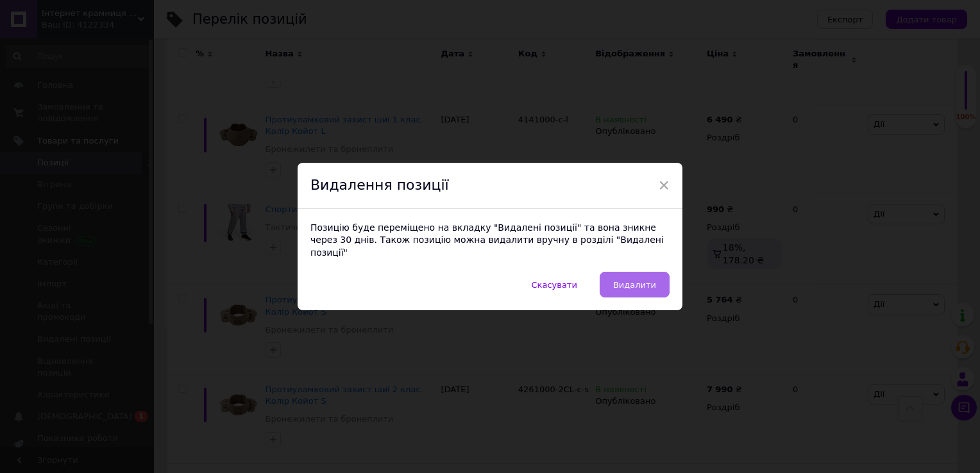  What do you see at coordinates (554, 284) in the screenshot?
I see `button: Скасувати` at bounding box center [554, 284].